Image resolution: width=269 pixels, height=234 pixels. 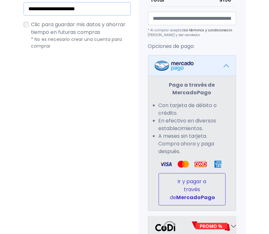 What do you see at coordinates (165, 226) in the screenshot?
I see `img: Codi Logo` at bounding box center [165, 226].